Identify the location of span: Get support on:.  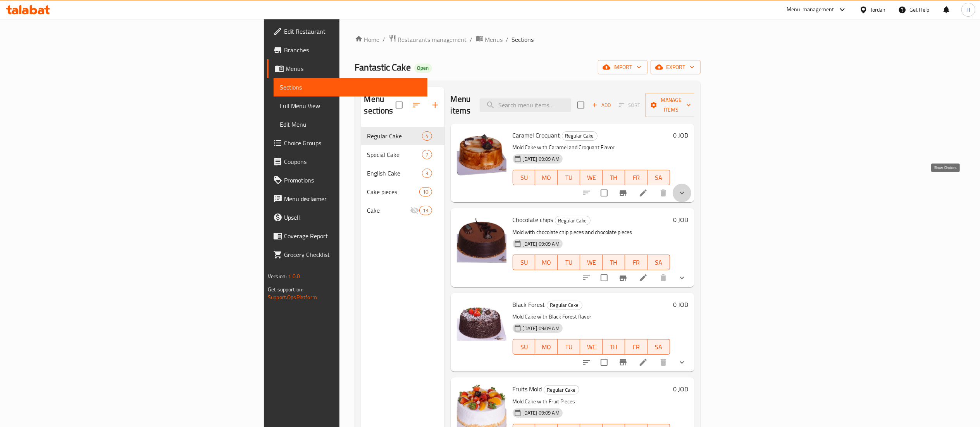
(286, 289).